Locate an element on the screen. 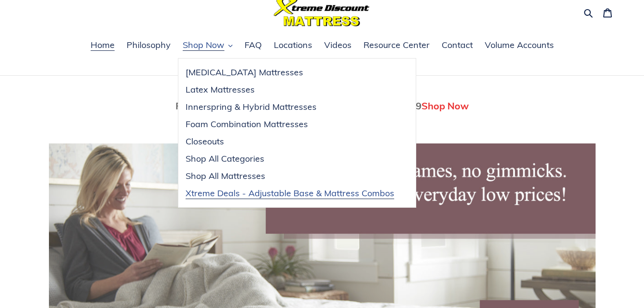 The height and width of the screenshot is (308, 644). span: Latex Mattresses is located at coordinates (220, 90).